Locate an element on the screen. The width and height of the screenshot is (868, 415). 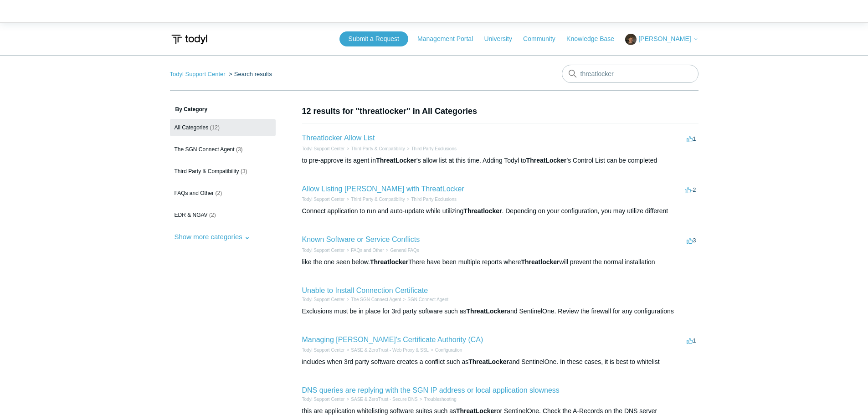
div: includes when 3rd party software creates a conflict such as and SentinelOne. In these cases, it i... is located at coordinates (500, 362).